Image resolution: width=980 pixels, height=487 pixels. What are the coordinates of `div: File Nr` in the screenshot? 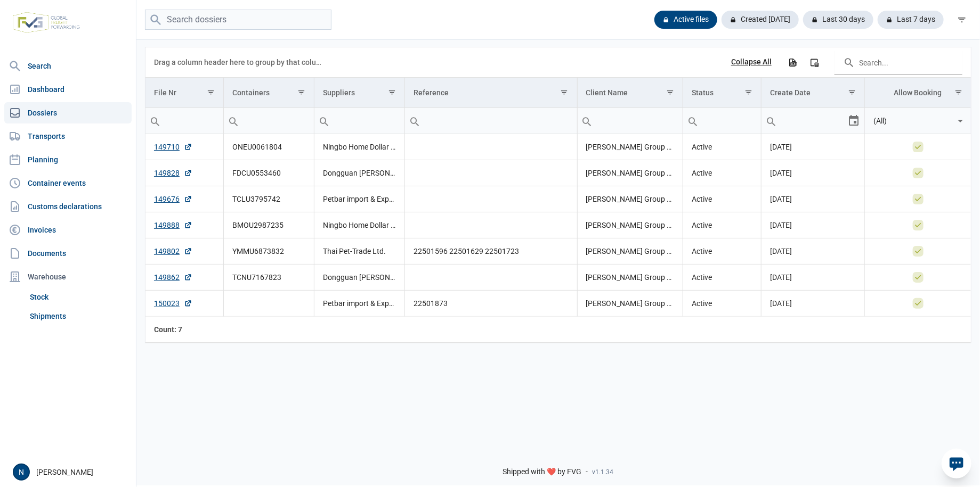 It's located at (165, 93).